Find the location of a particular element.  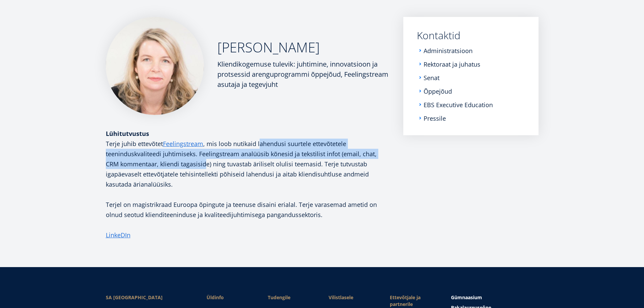

span: Gümnaasium is located at coordinates (467, 298).